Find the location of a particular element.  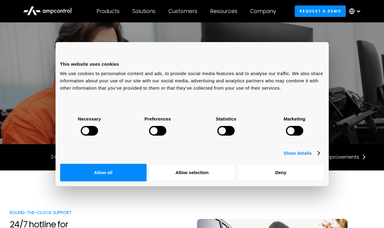

strong: Preferences is located at coordinates (157, 119).